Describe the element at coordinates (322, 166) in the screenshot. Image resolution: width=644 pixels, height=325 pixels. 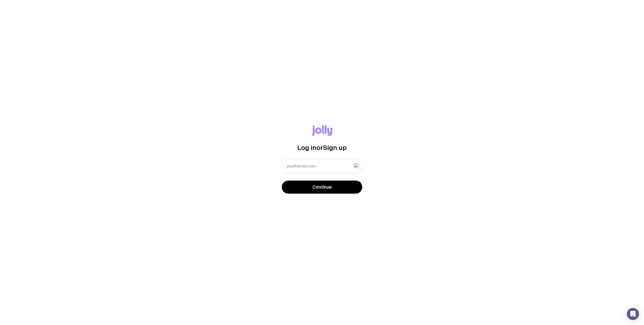
I see `input: you@email.com` at that location.